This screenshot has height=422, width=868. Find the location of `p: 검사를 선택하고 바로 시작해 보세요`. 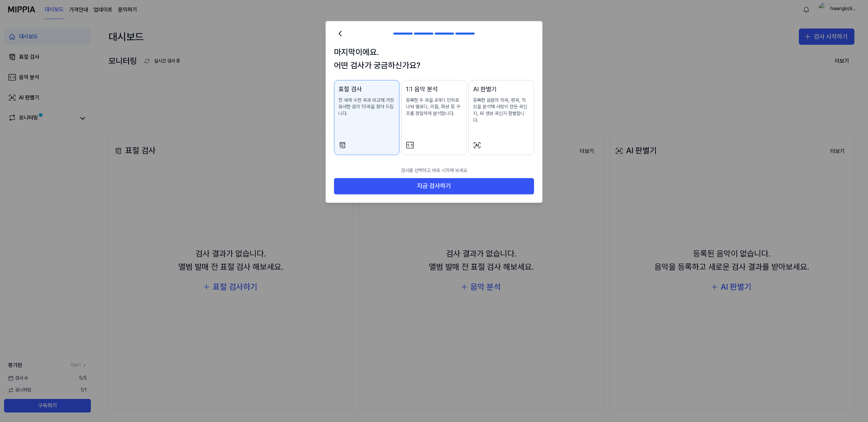

p: 검사를 선택하고 바로 시작해 보세요 is located at coordinates (434, 171).